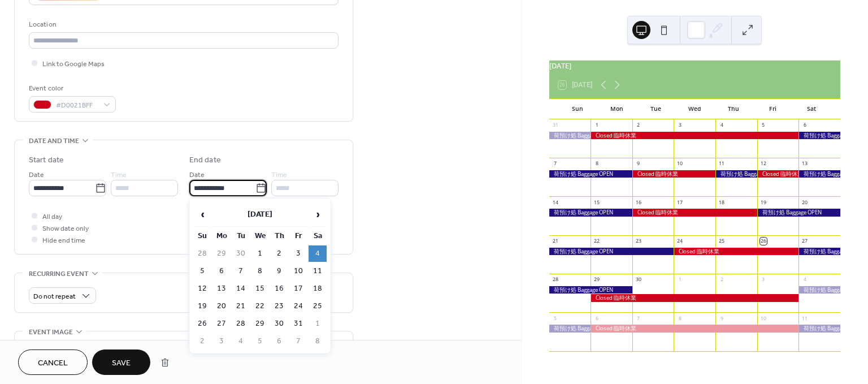 This screenshot has height=384, width=868. I want to click on td: 29, so click(222, 254).